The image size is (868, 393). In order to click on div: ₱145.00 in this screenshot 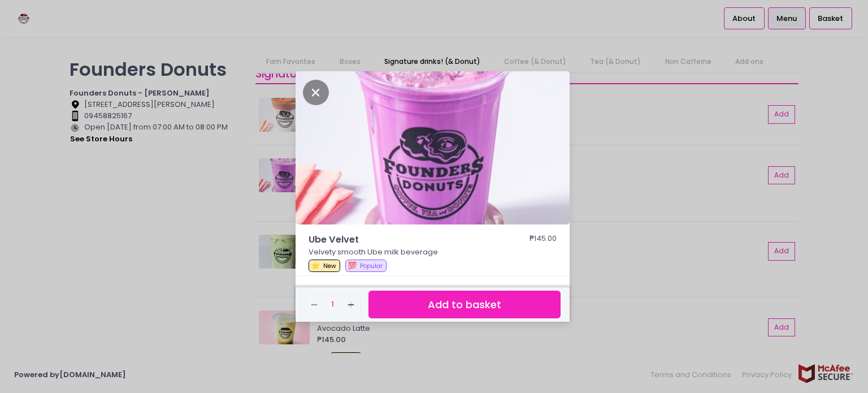, I will do `click(543, 240)`.